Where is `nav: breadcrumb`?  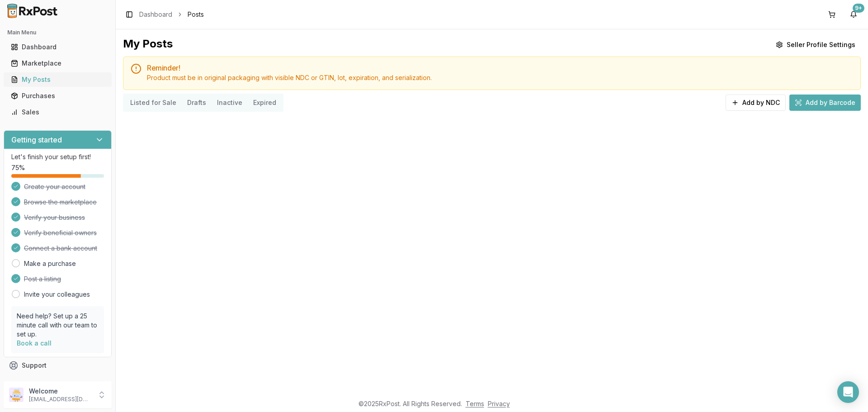
nav: breadcrumb is located at coordinates (171, 14).